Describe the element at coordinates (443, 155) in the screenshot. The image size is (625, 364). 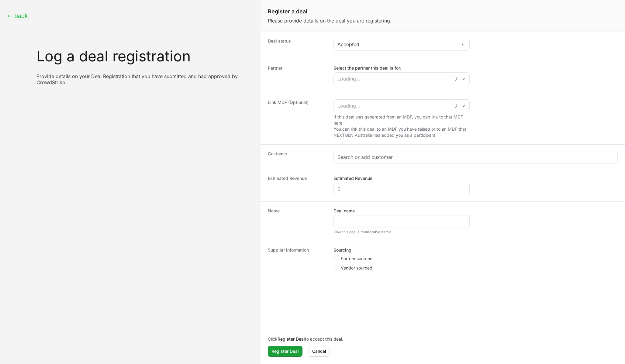
I see `dl: Create activity form` at that location.